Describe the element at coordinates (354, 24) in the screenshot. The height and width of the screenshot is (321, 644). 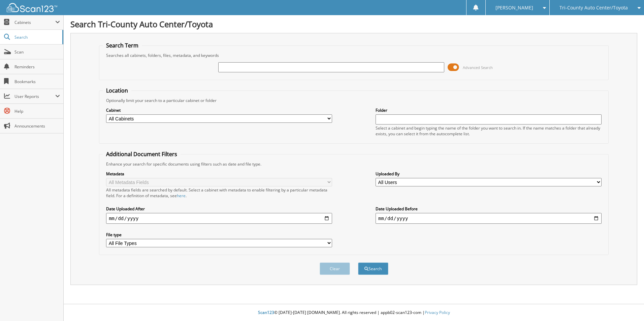
I see `h1: Search Tri-County Auto Center/Toyota` at that location.